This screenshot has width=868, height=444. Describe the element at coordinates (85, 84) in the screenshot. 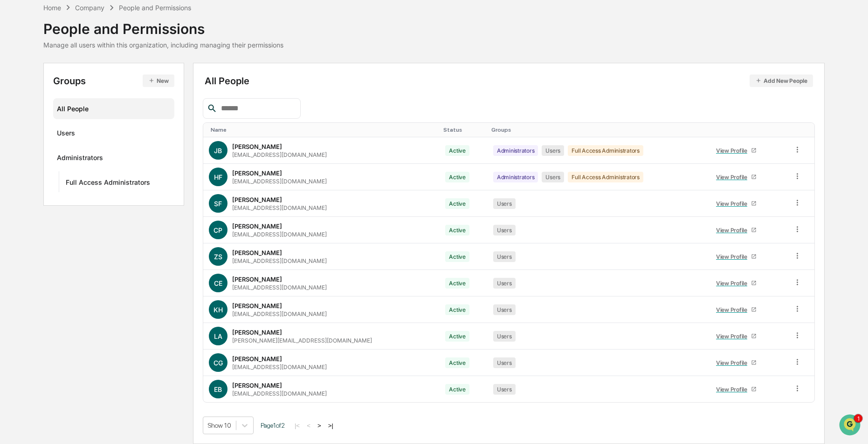

I see `div: We're available if you need us!` at that location.